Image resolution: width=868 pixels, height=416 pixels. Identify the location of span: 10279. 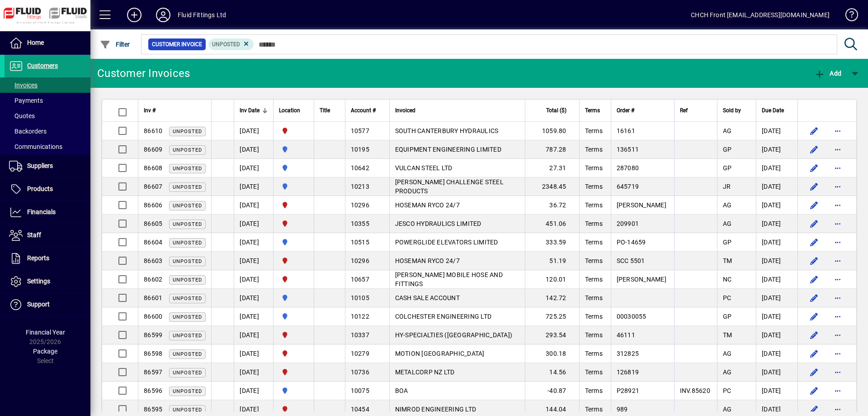
(360, 354).